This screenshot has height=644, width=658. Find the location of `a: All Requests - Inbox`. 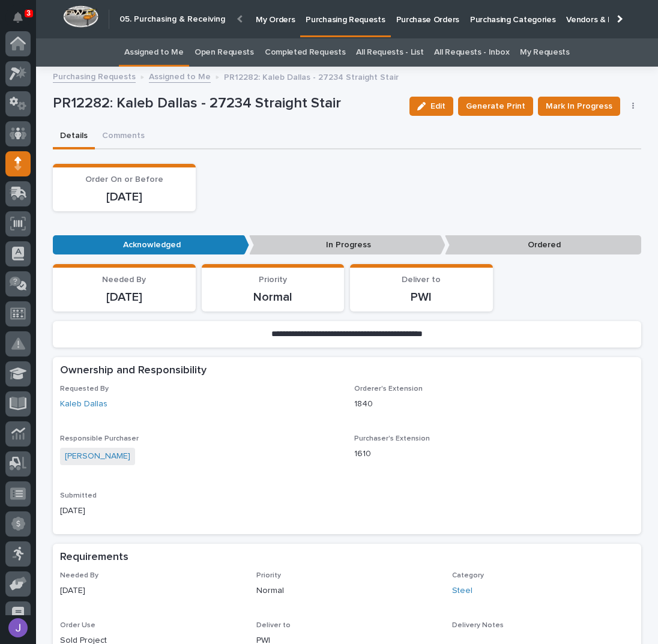

a: All Requests - Inbox is located at coordinates (471, 52).